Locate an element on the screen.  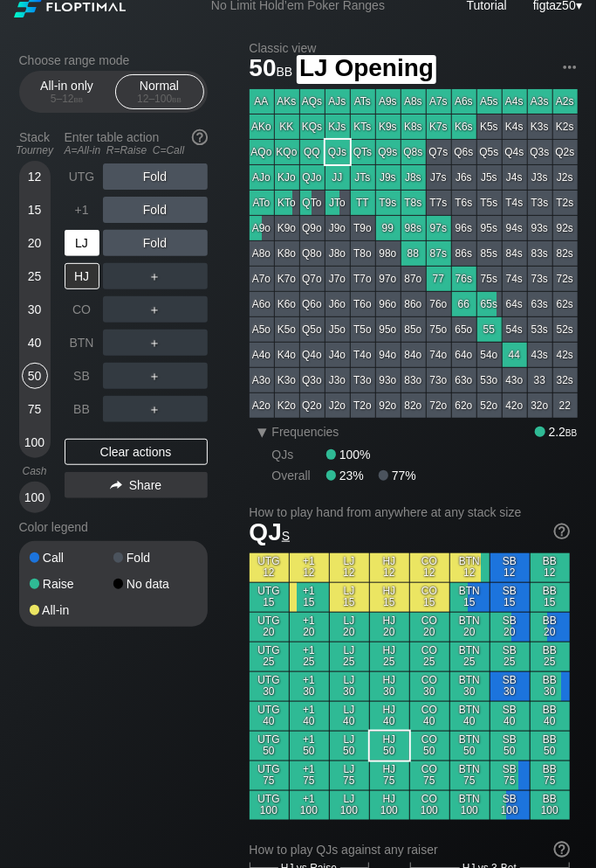
div: +1 25 is located at coordinates (309, 656).